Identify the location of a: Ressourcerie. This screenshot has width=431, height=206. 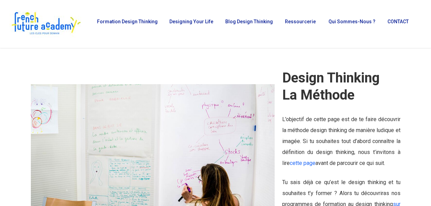
(299, 24).